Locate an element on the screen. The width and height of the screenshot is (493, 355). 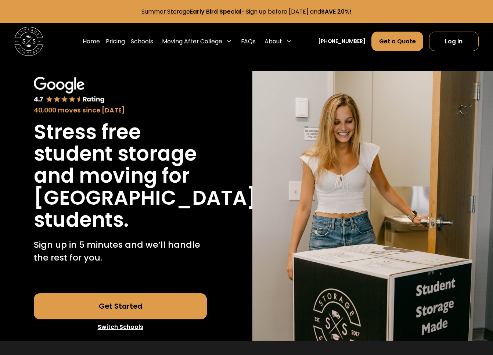
a: home is located at coordinates (29, 41).